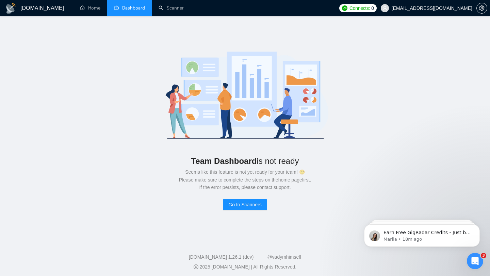 The image size is (490, 276). I want to click on span: setting, so click(482, 8).